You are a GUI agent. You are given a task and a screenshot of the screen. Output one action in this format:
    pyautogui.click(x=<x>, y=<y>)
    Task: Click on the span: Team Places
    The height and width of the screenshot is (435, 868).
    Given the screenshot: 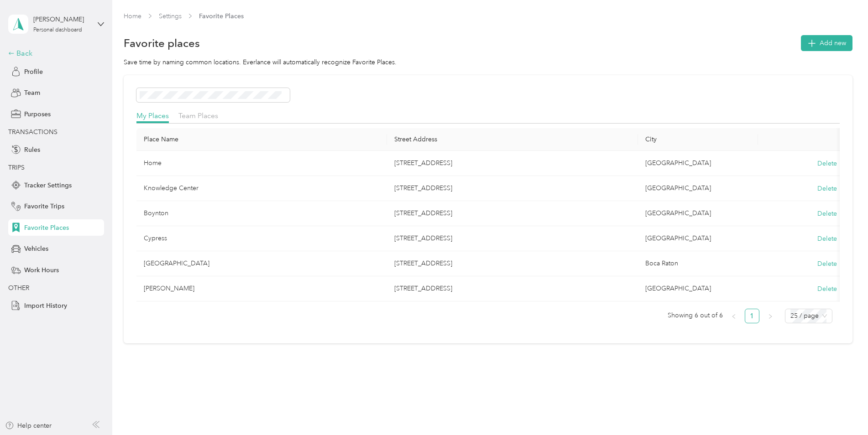 What is the action you would take?
    pyautogui.click(x=198, y=116)
    